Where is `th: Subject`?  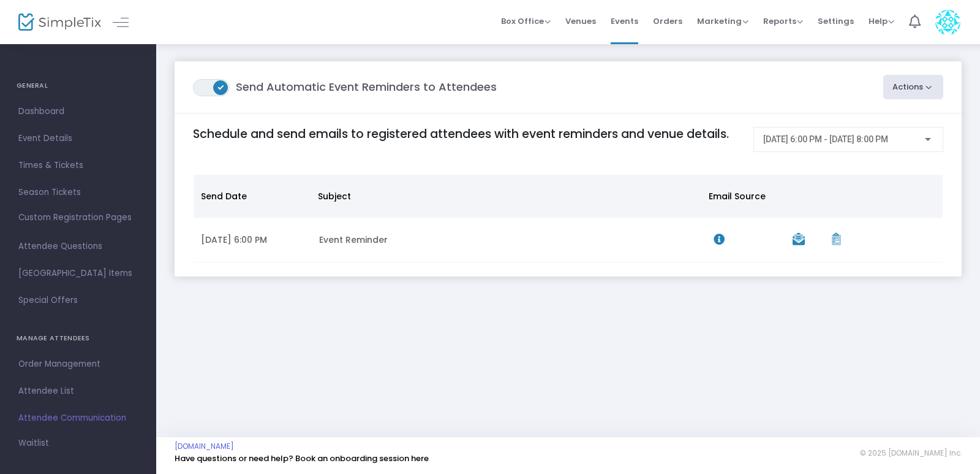 th: Subject is located at coordinates (506, 196).